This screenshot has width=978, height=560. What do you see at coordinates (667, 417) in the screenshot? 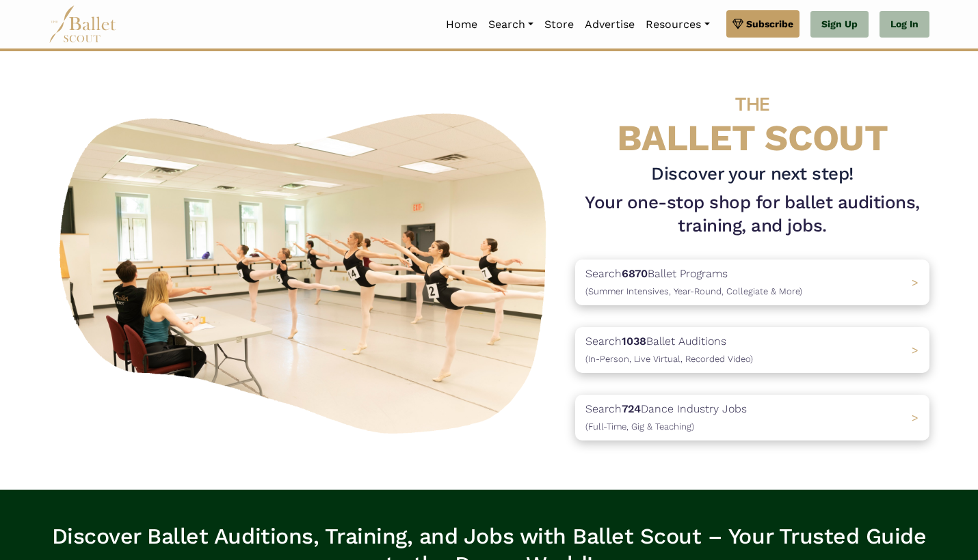
I see `p: Search Dance Industry Jobs` at bounding box center [667, 417].